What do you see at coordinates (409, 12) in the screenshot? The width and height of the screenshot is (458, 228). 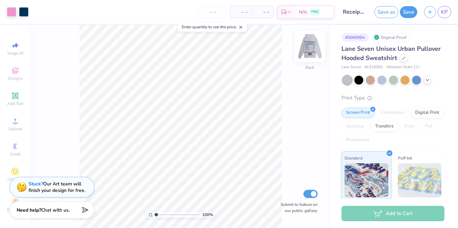 I see `button: Save` at bounding box center [409, 12].